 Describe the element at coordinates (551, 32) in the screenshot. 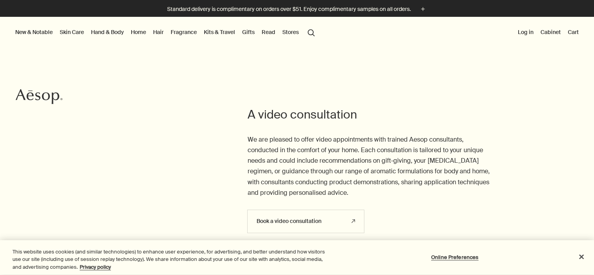

I see `a: Cabinet` at that location.